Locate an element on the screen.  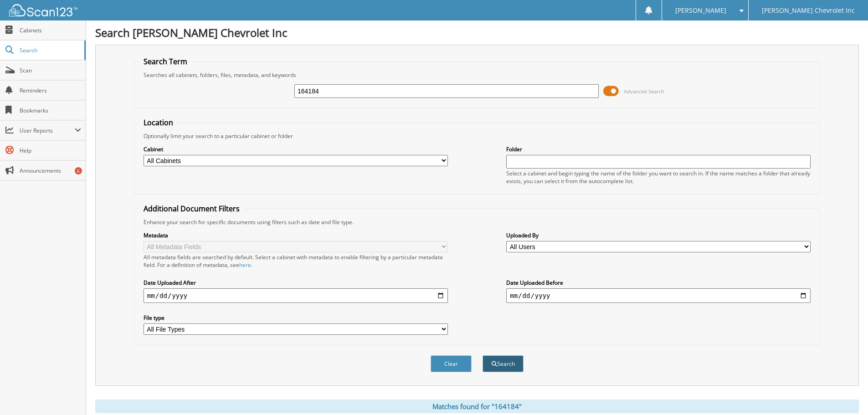
button: Clear is located at coordinates (451, 363).